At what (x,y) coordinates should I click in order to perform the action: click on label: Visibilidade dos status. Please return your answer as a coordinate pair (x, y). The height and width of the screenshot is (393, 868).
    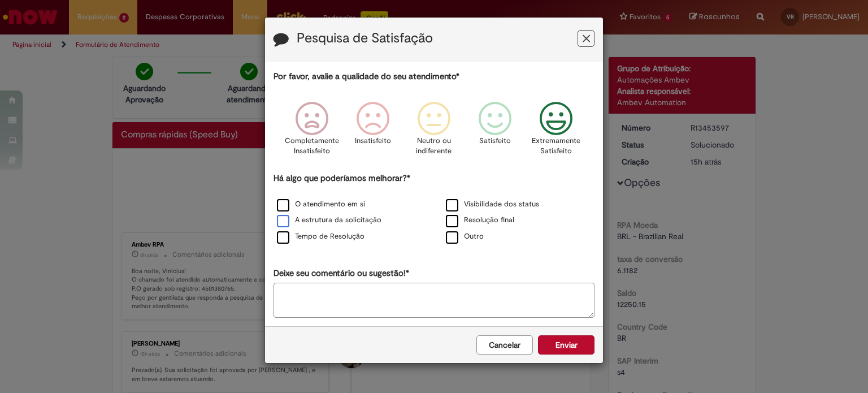
    Looking at the image, I should click on (492, 204).